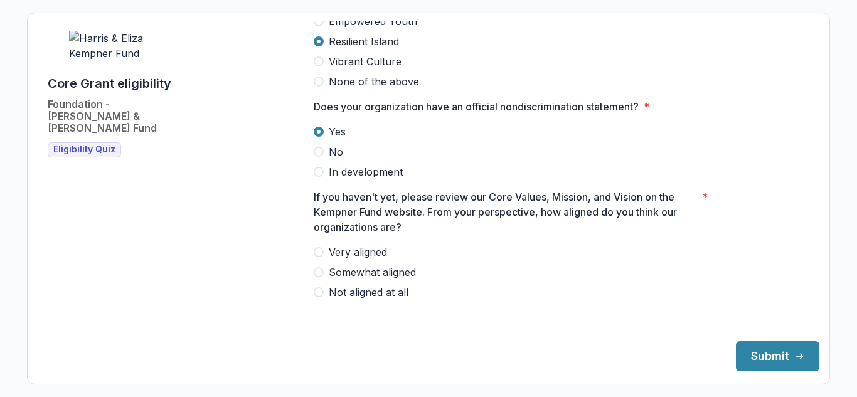 The image size is (857, 397). What do you see at coordinates (476, 107) in the screenshot?
I see `p: Does your organization have an official nondiscrimination statement?` at bounding box center [476, 107].